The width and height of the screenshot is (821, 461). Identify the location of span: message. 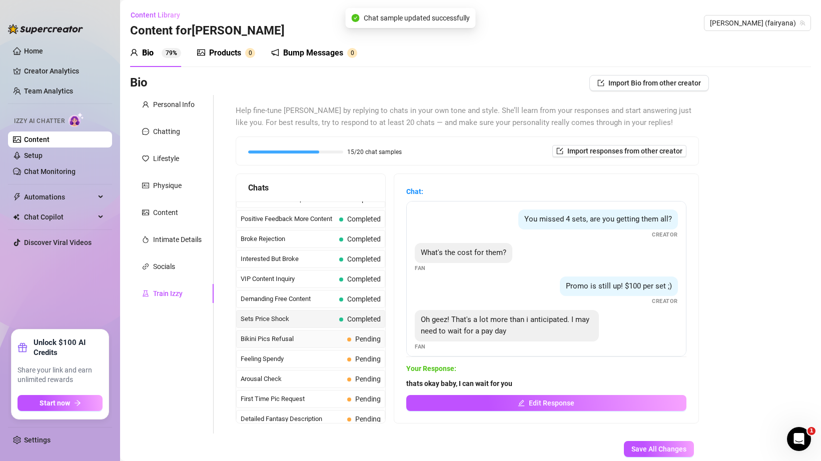
(146, 132).